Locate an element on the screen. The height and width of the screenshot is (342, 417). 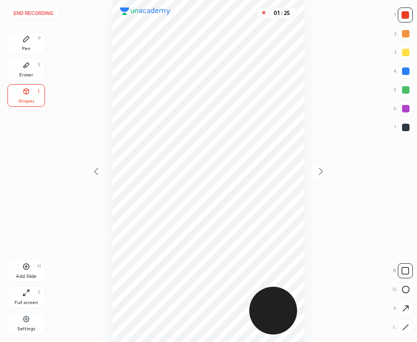
div: F is located at coordinates (39, 292).